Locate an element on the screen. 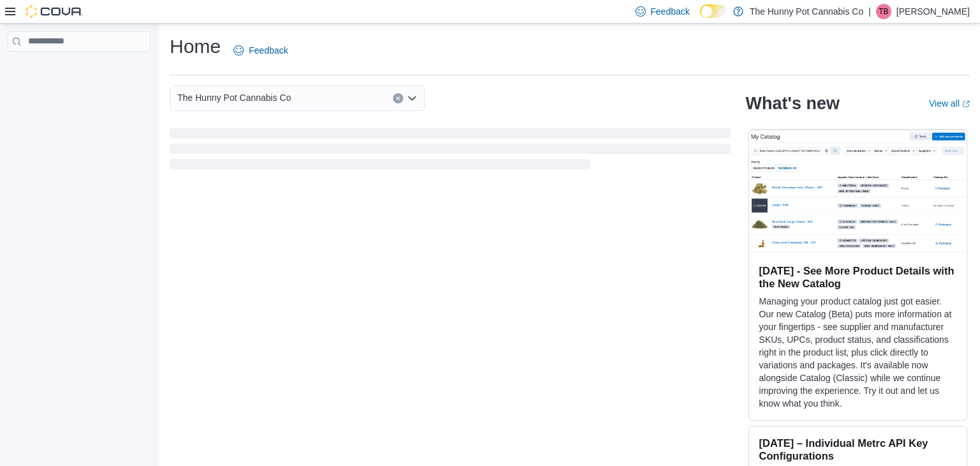 Image resolution: width=980 pixels, height=466 pixels. svg: External link is located at coordinates (966, 104).